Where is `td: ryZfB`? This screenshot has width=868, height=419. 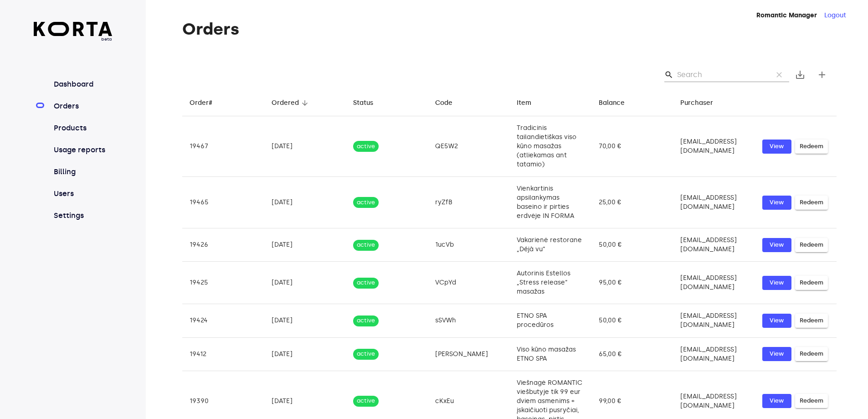 td: ryZfB is located at coordinates (469, 202).